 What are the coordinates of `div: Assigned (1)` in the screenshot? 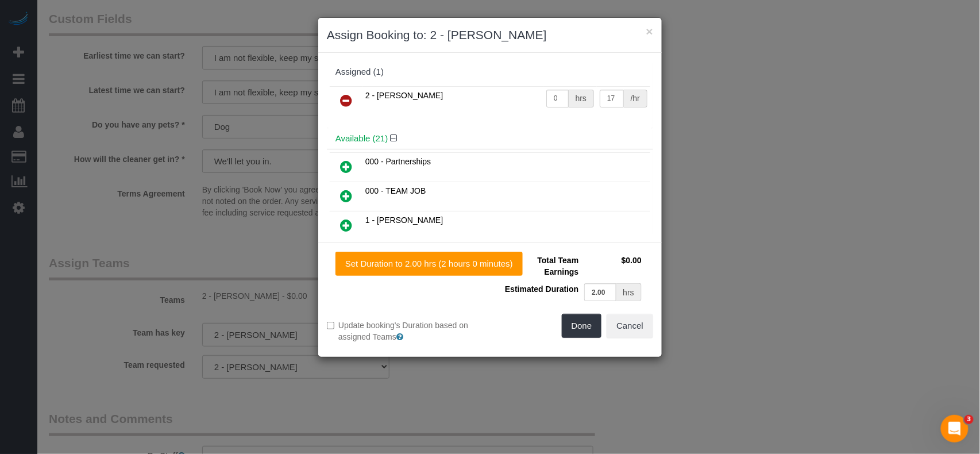 It's located at (490, 72).